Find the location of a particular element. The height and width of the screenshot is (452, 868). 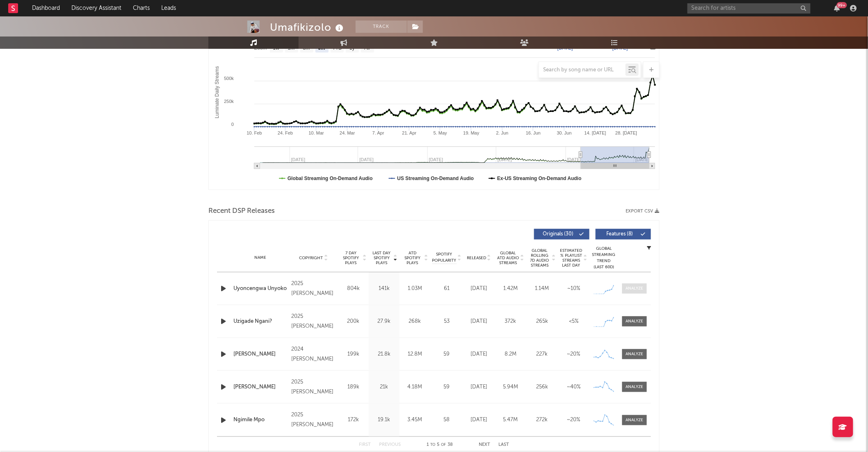

button: Previous is located at coordinates (390, 445).